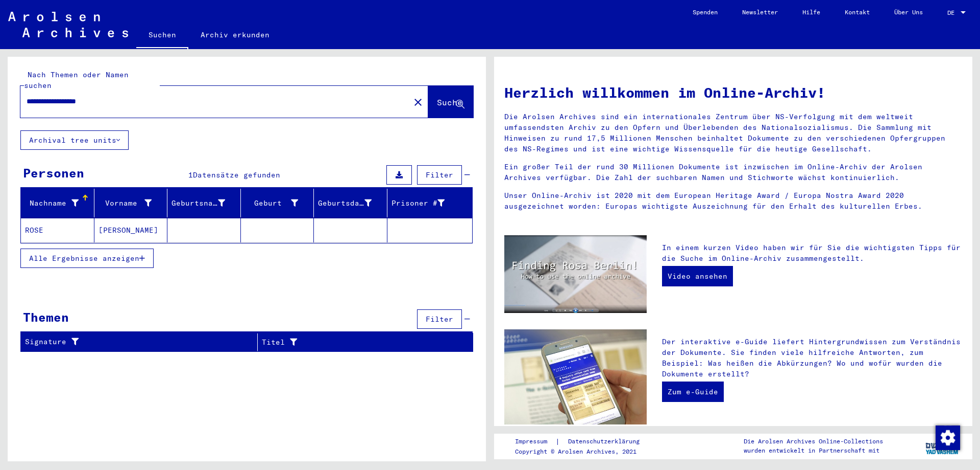  What do you see at coordinates (74, 140) in the screenshot?
I see `button: Archival tree units` at bounding box center [74, 140].